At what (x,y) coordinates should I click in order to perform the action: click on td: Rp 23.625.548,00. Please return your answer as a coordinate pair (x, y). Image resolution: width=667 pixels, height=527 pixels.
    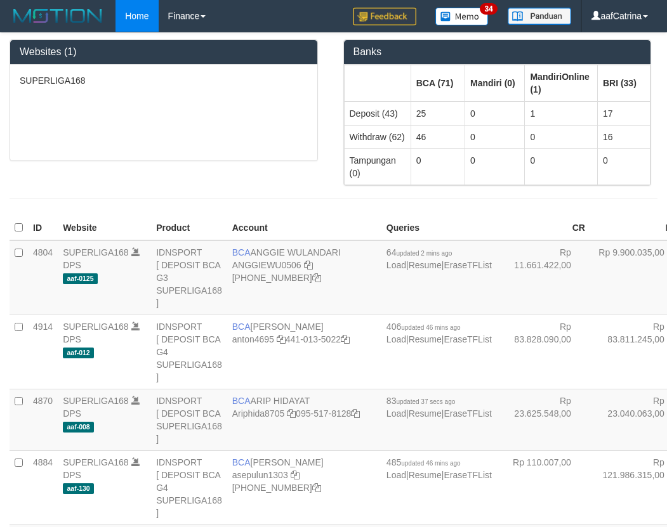
    Looking at the image, I should click on (543, 419).